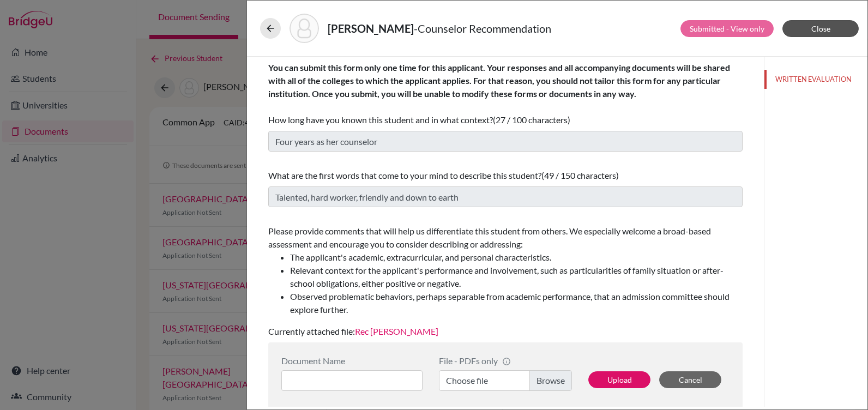 This screenshot has height=410, width=868. I want to click on div: Currently attached file:, so click(505, 282).